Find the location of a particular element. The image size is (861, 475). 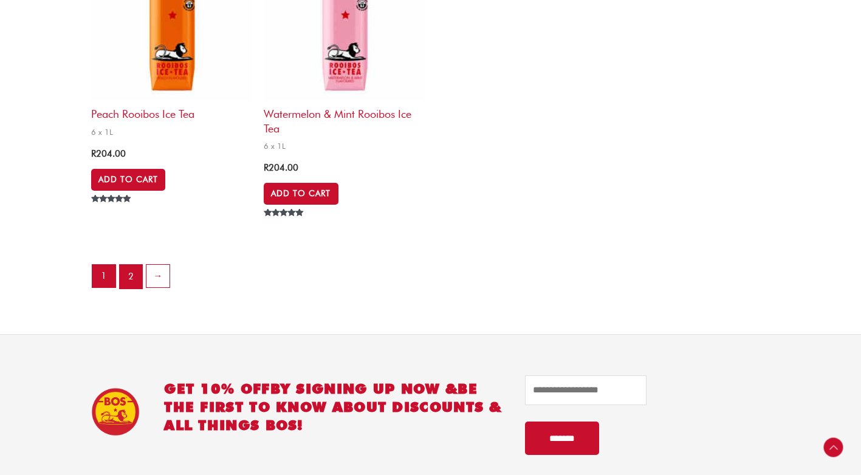

a: Add to cart: “Watermelon & Mint Rooibos Ice Tea” is located at coordinates (301, 194).